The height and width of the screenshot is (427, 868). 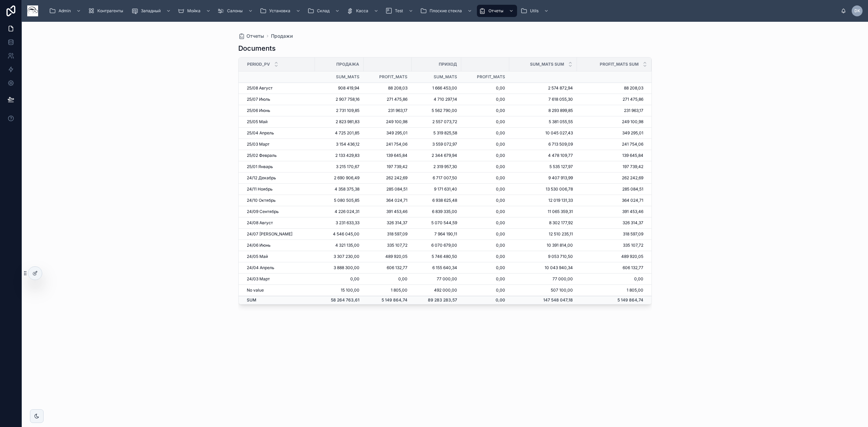 I want to click on td: 24/10 Октябрь, so click(x=277, y=201).